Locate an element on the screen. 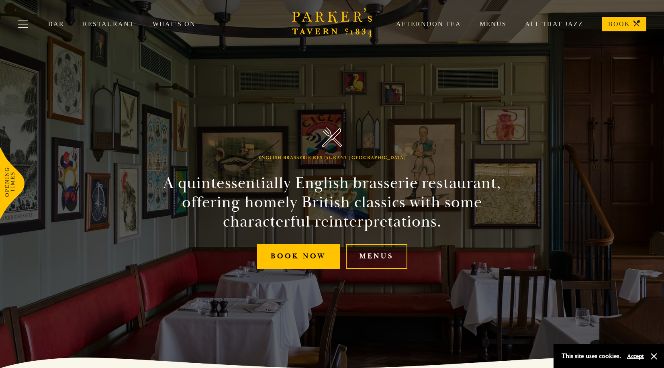 The height and width of the screenshot is (368, 664). a: Menus is located at coordinates (376, 256).